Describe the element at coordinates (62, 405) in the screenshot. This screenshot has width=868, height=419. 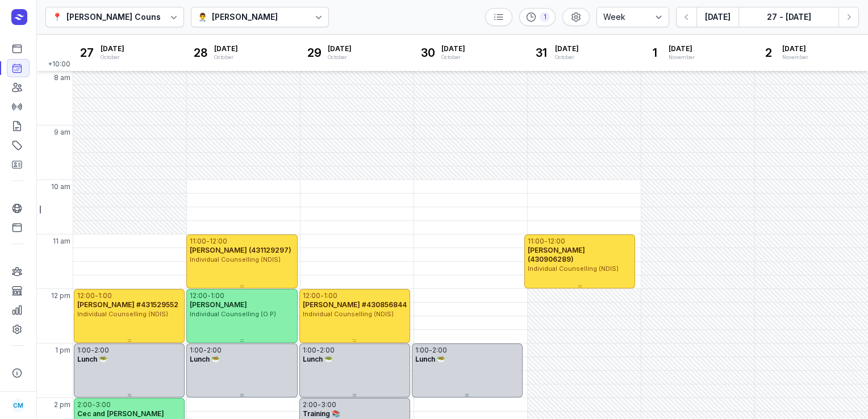
I see `span: 2 pm` at that location.